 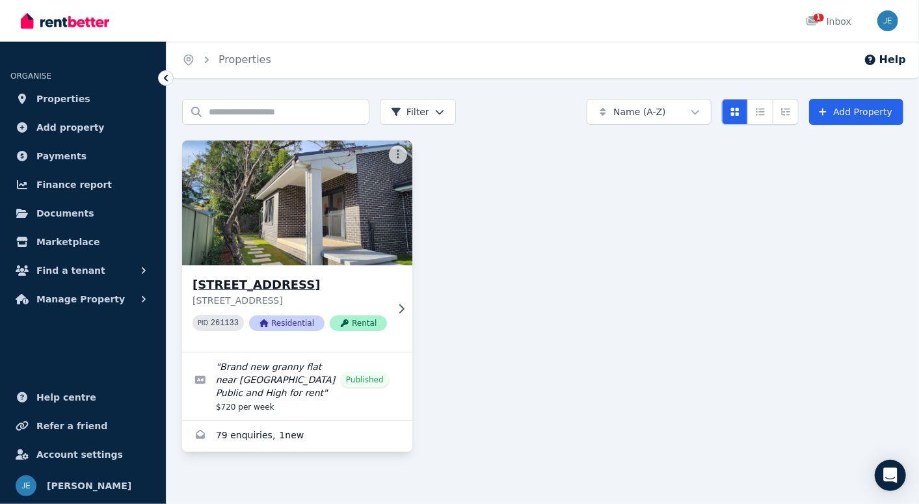 What do you see at coordinates (639, 112) in the screenshot?
I see `span: Name (A-Z)` at bounding box center [639, 112].